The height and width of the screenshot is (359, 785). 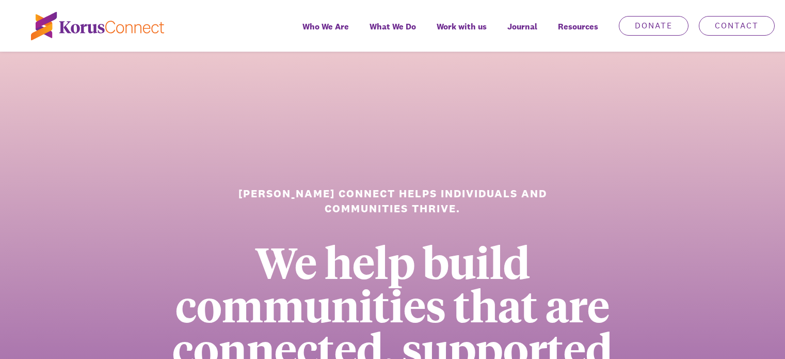 I want to click on a: Contact, so click(x=737, y=26).